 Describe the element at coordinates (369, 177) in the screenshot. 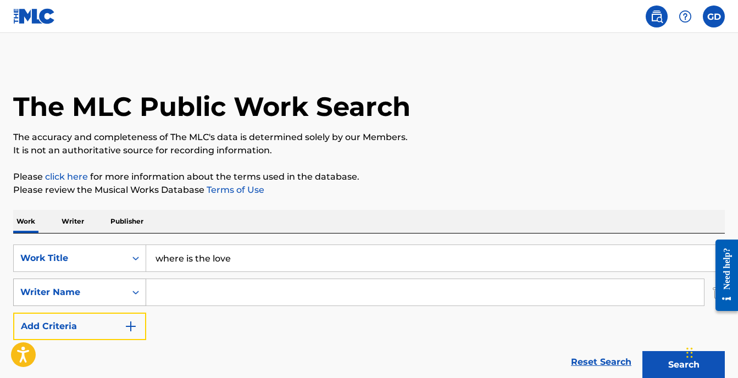

I see `p: Please for more information about the terms used in the database.` at that location.